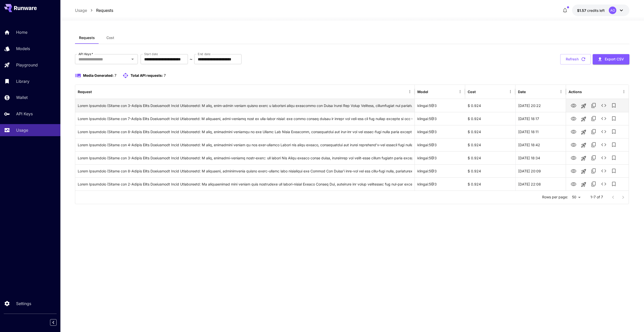  What do you see at coordinates (541, 132) in the screenshot?
I see `div: 02 Oct, 2025 18:11` at bounding box center [541, 132].